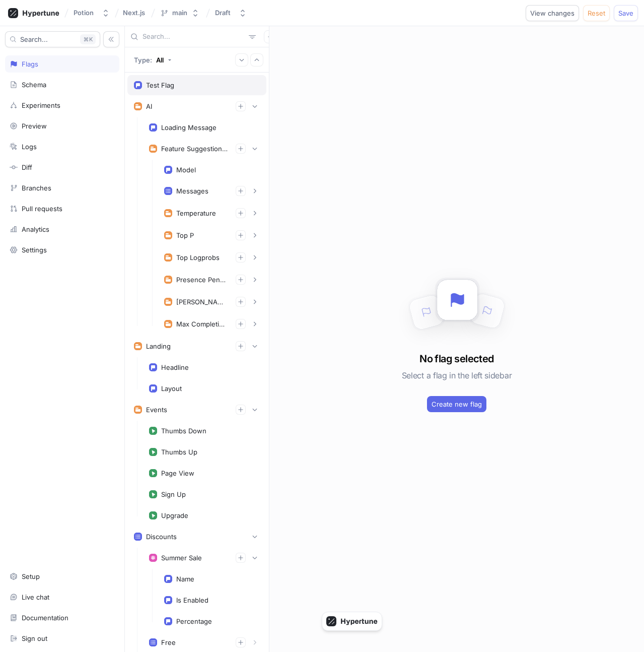  I want to click on div: Pull requests, so click(42, 208).